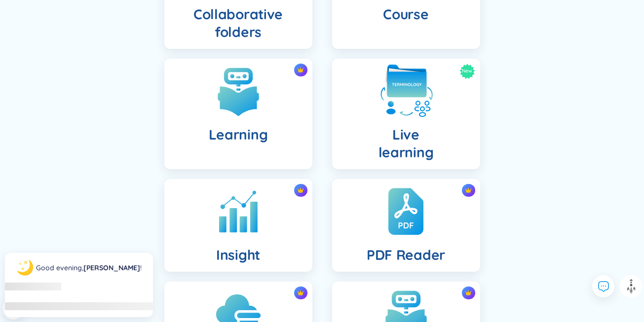  I want to click on a: crown iconLearning, so click(238, 114).